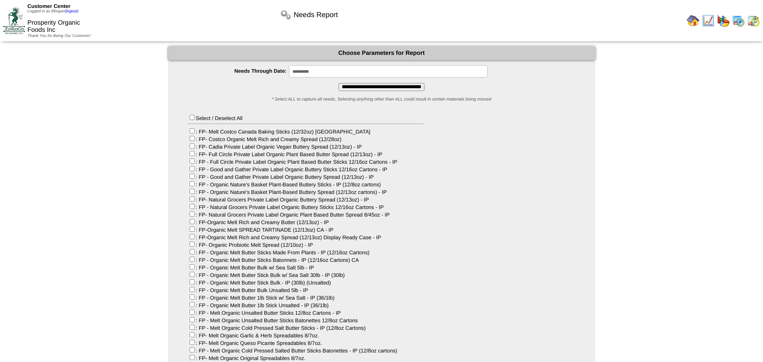 The height and width of the screenshot is (362, 763). What do you see at coordinates (381, 99) in the screenshot?
I see `div: * Select ALL to capture all needs. Selecting anything other than ALL could result in certain mate...` at bounding box center [381, 99].